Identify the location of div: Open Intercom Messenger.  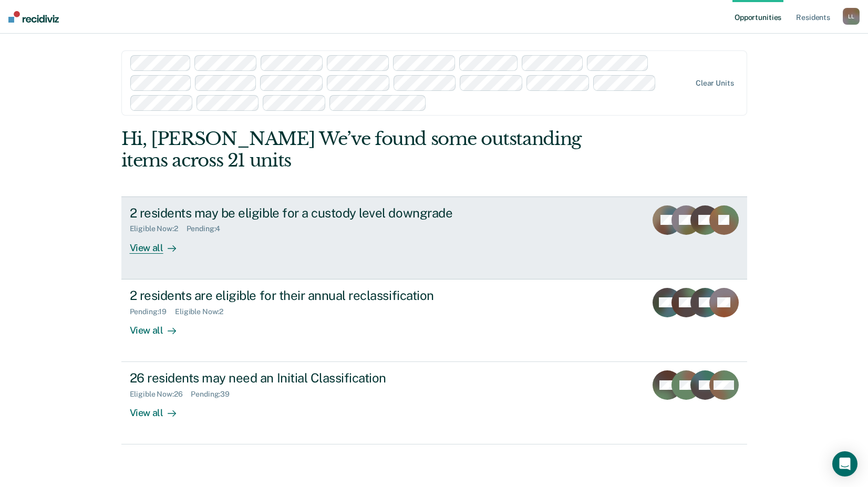
(845, 464).